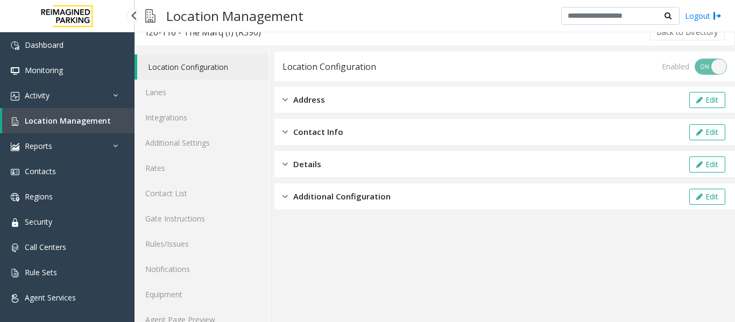 Image resolution: width=735 pixels, height=322 pixels. What do you see at coordinates (203, 32) in the screenshot?
I see `div: I20-116 - The Marq (I) (R390)` at bounding box center [203, 32].